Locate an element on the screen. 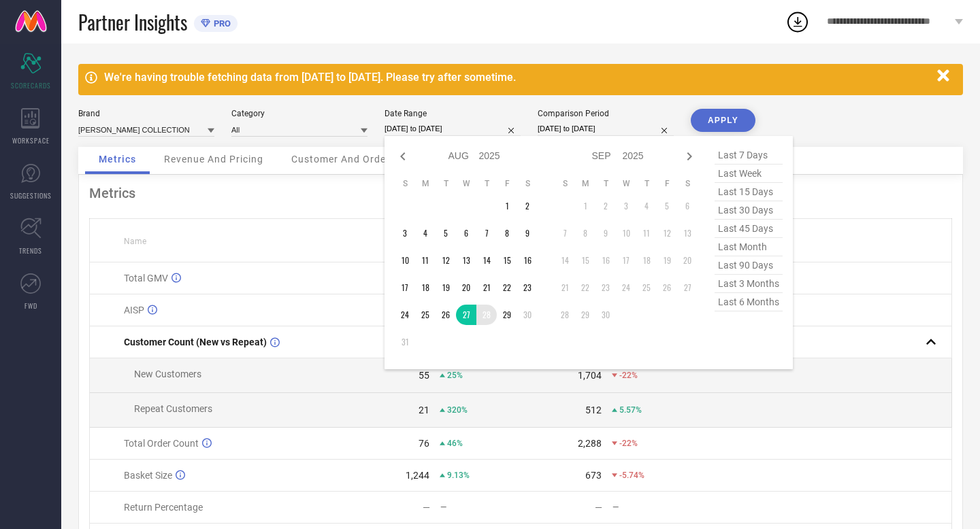 The image size is (980, 529). td: Mon Sep 29 2025 is located at coordinates (585, 315).